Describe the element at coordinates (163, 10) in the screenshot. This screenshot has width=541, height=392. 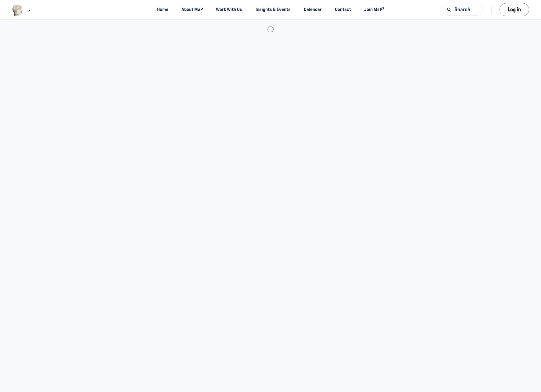
I see `a: Home` at that location.